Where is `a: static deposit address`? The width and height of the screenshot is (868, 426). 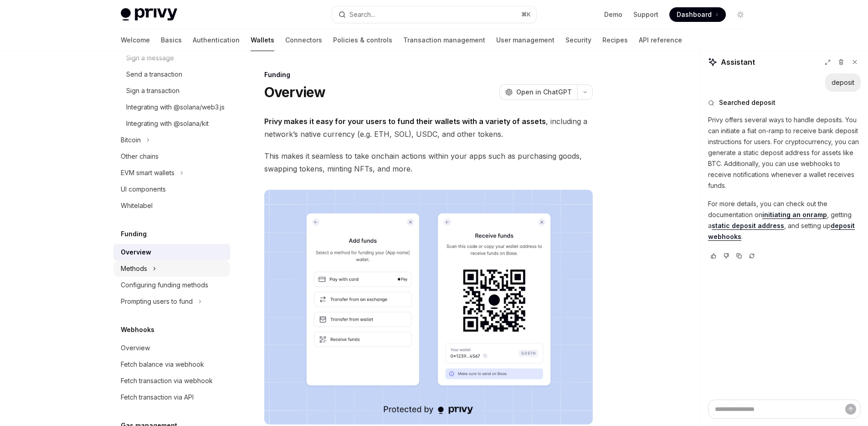
a: static deposit address is located at coordinates (748, 225).